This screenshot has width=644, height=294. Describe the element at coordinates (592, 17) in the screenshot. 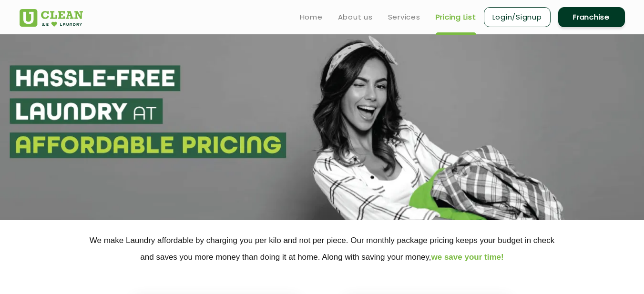

I see `a: Franchise` at that location.